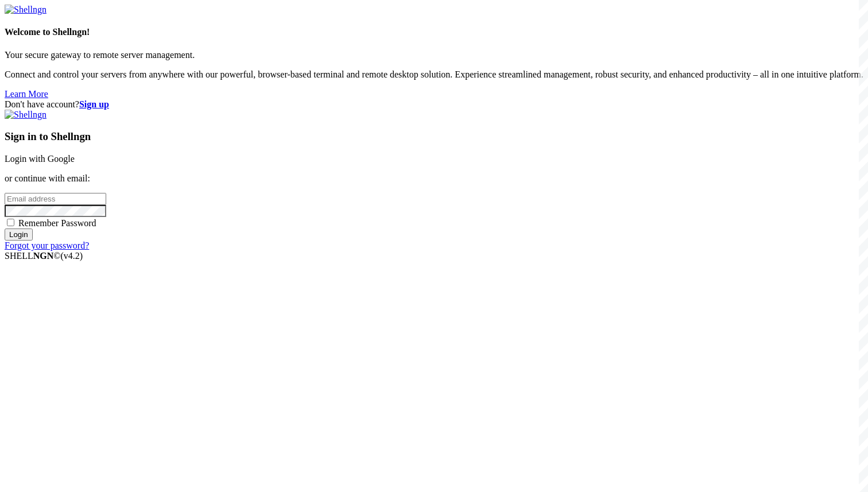 This screenshot has height=492, width=868. I want to click on input: Login, so click(18, 234).